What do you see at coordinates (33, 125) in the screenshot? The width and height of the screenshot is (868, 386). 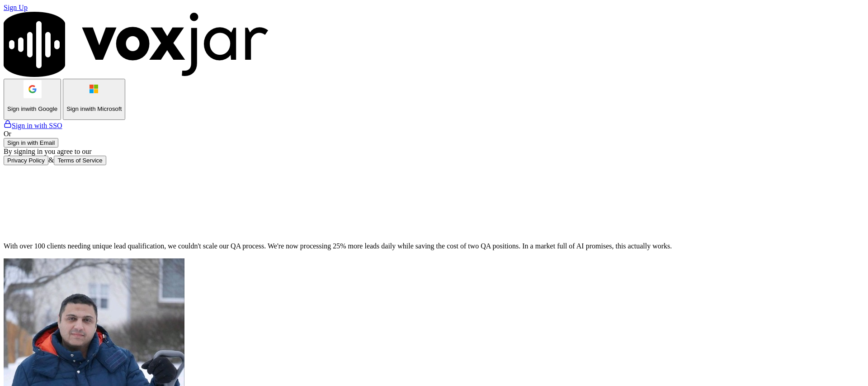 I see `a: Sign in with SSO` at bounding box center [33, 125].